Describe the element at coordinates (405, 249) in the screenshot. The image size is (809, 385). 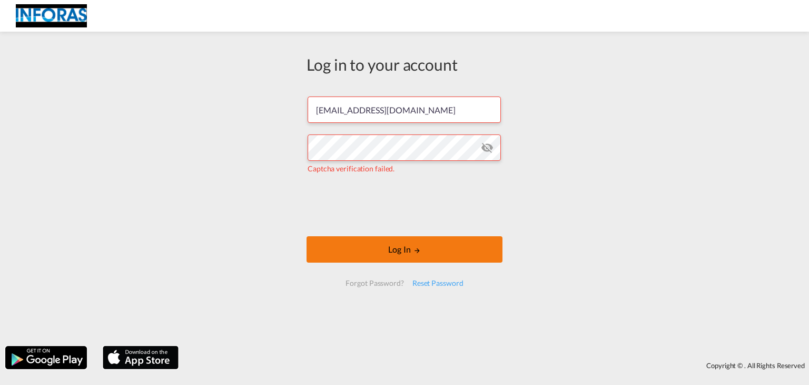
I see `button: LOGIN` at that location.